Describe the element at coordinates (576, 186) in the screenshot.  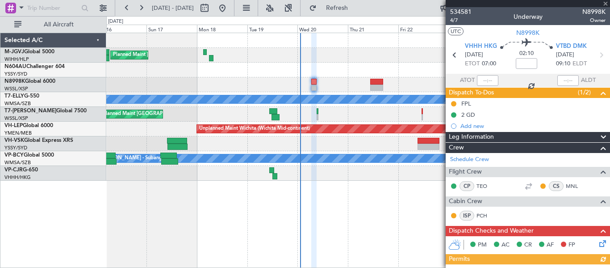
I see `a: MNL` at that location.